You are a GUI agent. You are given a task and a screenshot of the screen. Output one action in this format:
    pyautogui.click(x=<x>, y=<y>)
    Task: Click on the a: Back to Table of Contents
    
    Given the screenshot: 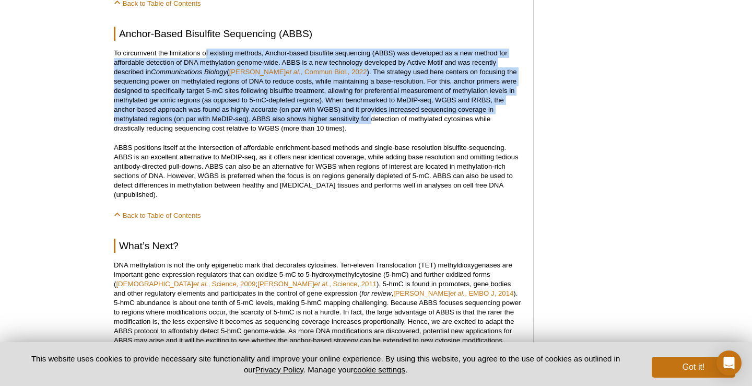 What is the action you would take?
    pyautogui.click(x=157, y=215)
    